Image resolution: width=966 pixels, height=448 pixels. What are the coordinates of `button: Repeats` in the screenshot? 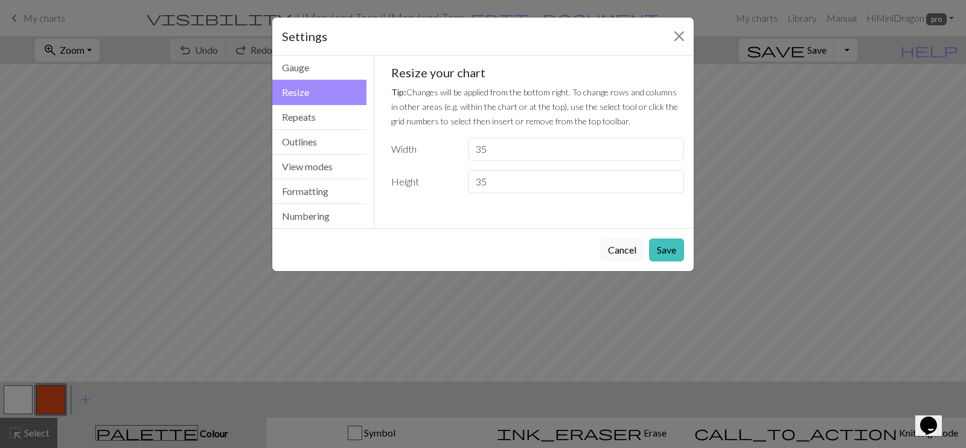 It's located at (320, 117).